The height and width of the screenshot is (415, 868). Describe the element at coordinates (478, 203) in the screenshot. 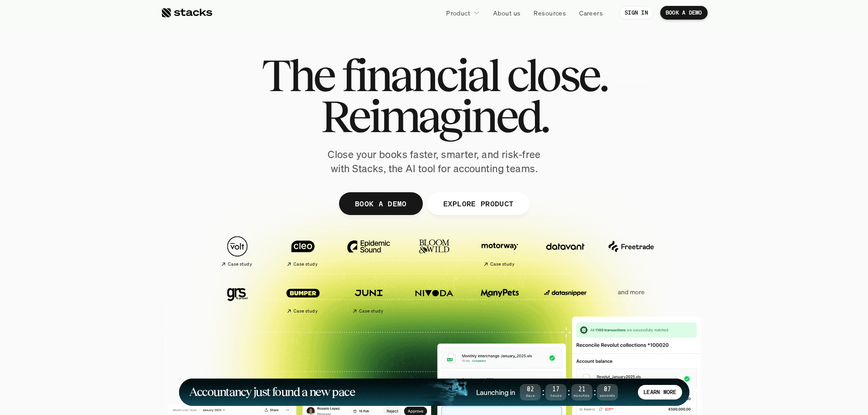

I see `p: EXPLORE PRODUCT` at that location.